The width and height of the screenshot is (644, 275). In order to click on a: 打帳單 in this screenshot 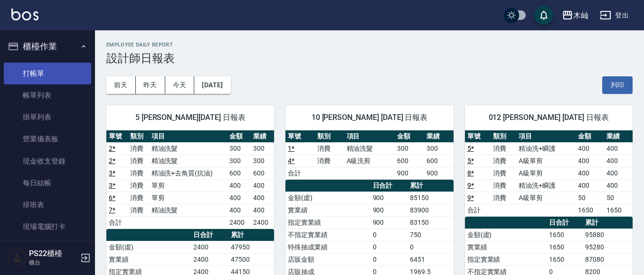, I will do `click(47, 74)`.